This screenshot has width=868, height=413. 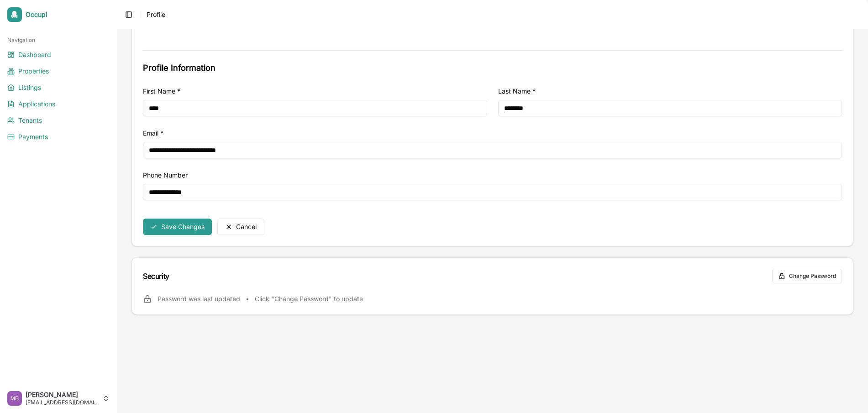 What do you see at coordinates (59, 137) in the screenshot?
I see `a: Payments` at bounding box center [59, 137].